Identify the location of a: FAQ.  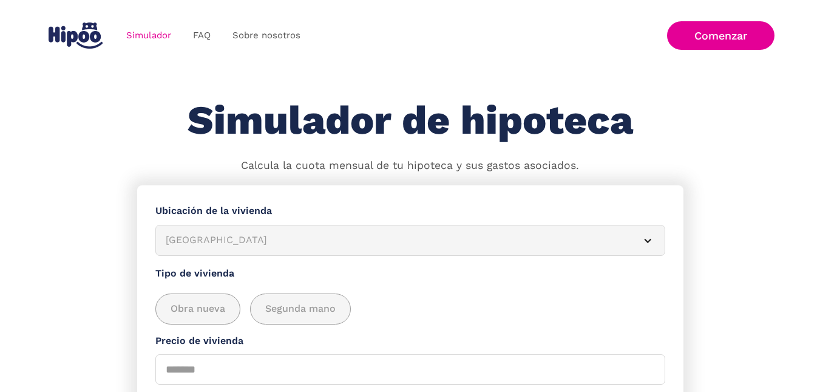
(202, 35).